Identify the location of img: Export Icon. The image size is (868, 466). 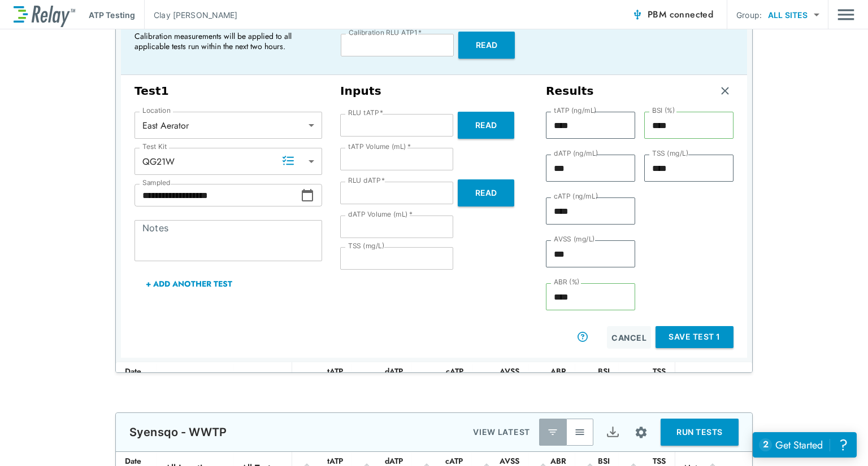
(612, 433).